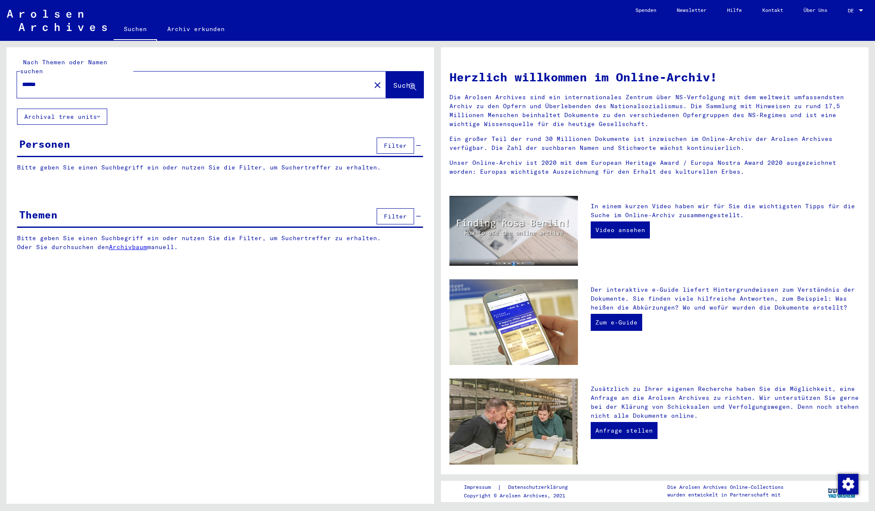 This screenshot has height=511, width=875. Describe the element at coordinates (196, 29) in the screenshot. I see `a: Archiv erkunden` at that location.